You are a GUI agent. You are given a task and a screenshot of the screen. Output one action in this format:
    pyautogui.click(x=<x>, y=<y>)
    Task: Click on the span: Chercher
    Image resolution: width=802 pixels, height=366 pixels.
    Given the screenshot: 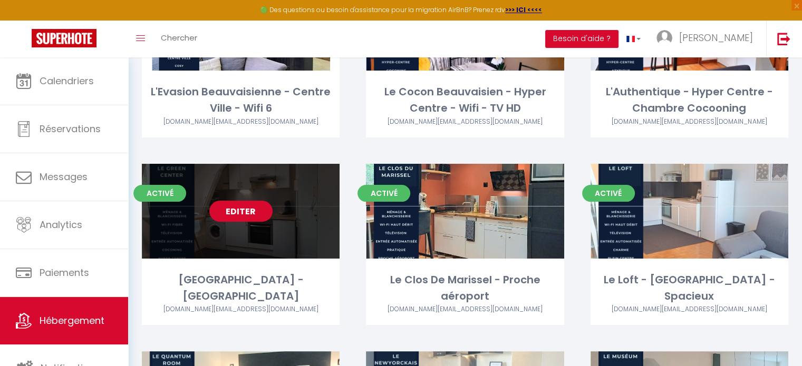 What is the action you would take?
    pyautogui.click(x=179, y=37)
    